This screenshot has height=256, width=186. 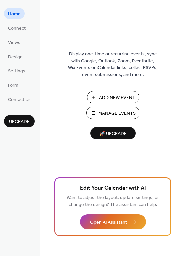 I want to click on span: Contact Us, so click(x=19, y=100).